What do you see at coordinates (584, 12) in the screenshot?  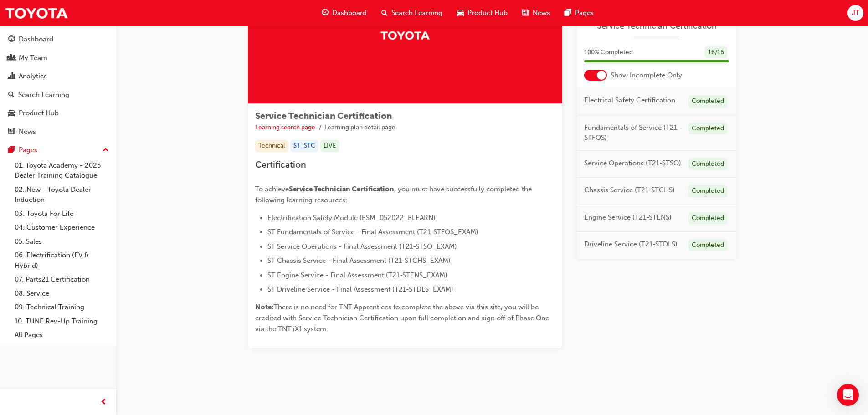 I see `span: Pages` at bounding box center [584, 12].